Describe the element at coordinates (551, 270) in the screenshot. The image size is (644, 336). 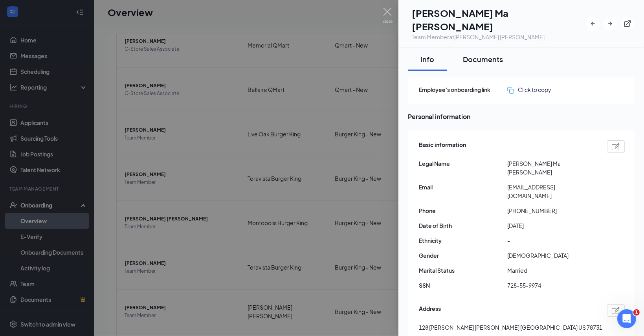
I see `span: Married` at that location.